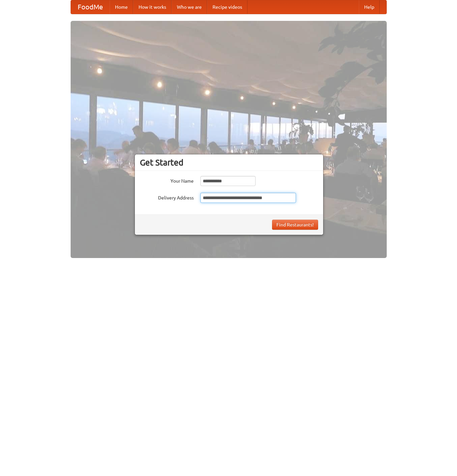  What do you see at coordinates (153, 7) in the screenshot?
I see `a: How it works` at bounding box center [153, 7].